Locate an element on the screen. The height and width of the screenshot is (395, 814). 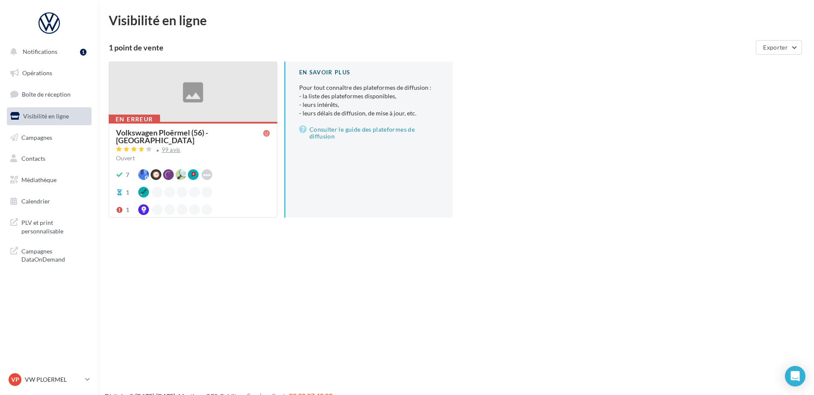
span: Campagnes is located at coordinates (37, 137).